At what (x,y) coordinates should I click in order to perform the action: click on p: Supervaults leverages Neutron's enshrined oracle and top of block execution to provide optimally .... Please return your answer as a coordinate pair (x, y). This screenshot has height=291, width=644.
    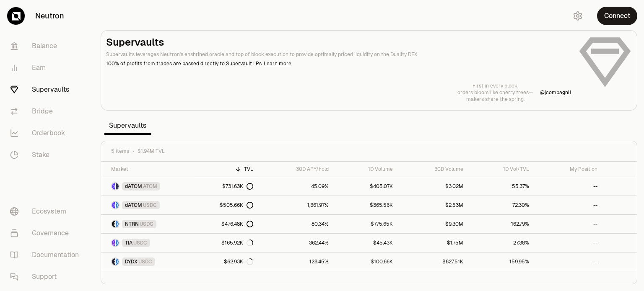
    Looking at the image, I should click on (339, 54).